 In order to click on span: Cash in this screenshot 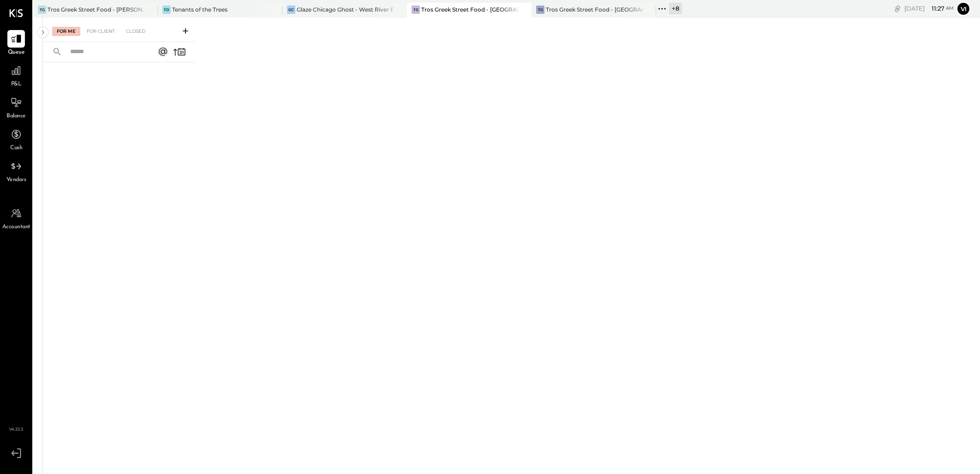, I will do `click(16, 148)`.